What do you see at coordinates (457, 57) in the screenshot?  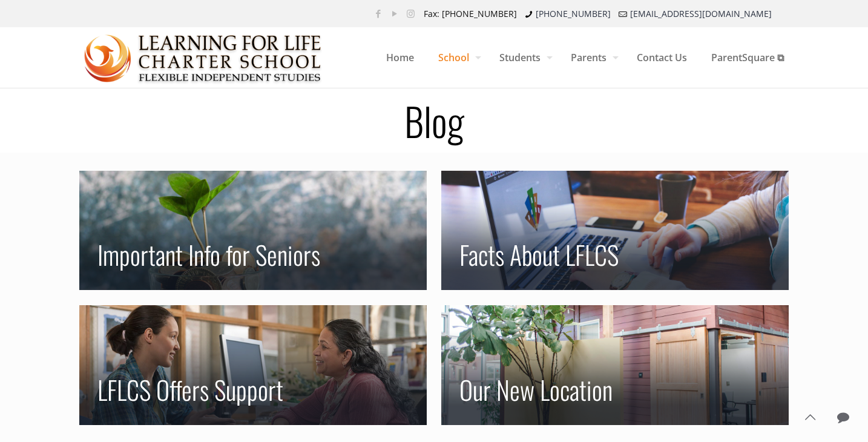 I see `span: School` at bounding box center [457, 57].